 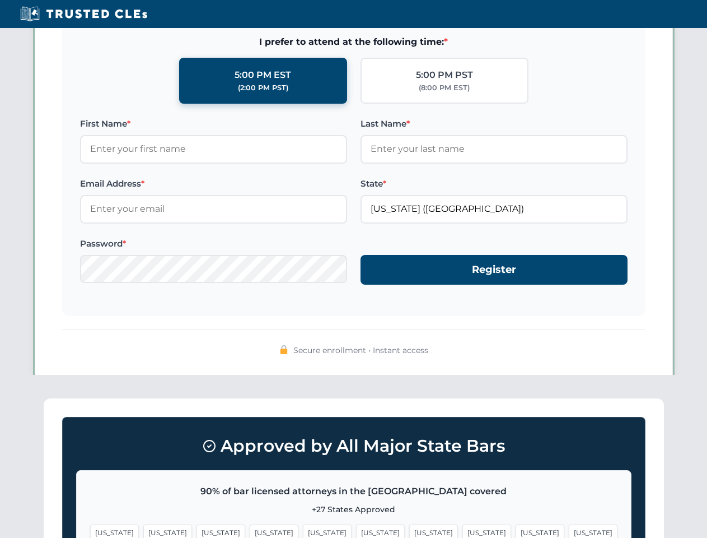 What do you see at coordinates (494, 149) in the screenshot?
I see `input: Enter your last name` at bounding box center [494, 149].